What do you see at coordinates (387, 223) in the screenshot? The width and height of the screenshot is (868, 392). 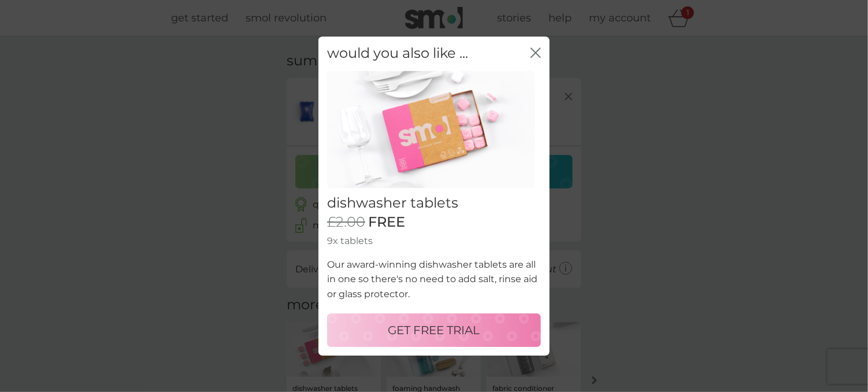 I see `span: FREE` at bounding box center [387, 223].